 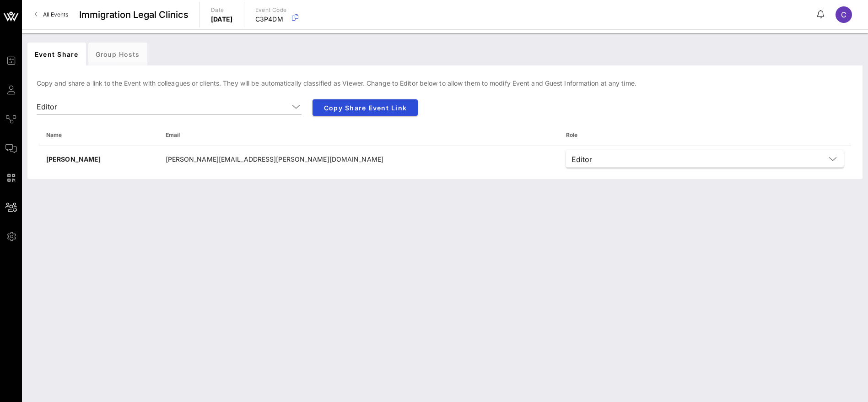 I want to click on div: Copy and share a link to the Event with colleagues or clients. They will be automatically classif..., so click(x=444, y=125).